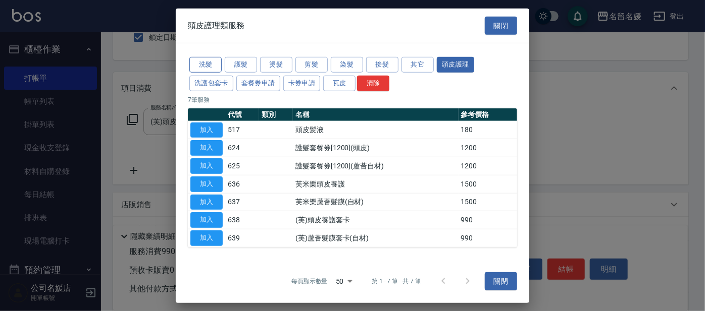 The height and width of the screenshot is (311, 705). I want to click on td: 護髮套餐券[1200](頭皮), so click(375, 148).